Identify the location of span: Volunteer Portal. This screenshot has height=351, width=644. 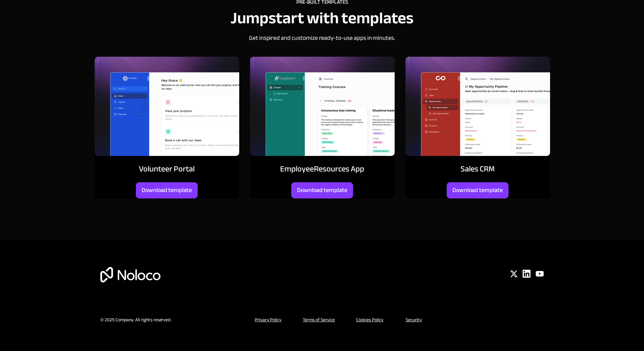
(167, 169).